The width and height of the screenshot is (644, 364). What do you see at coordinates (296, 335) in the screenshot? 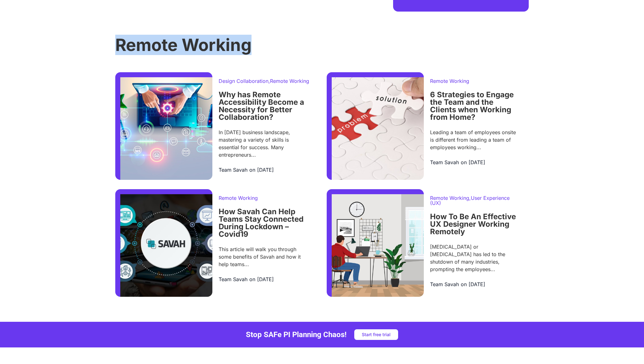
I see `h4: Stop SAFe PI Planning Chaos!` at bounding box center [296, 335].